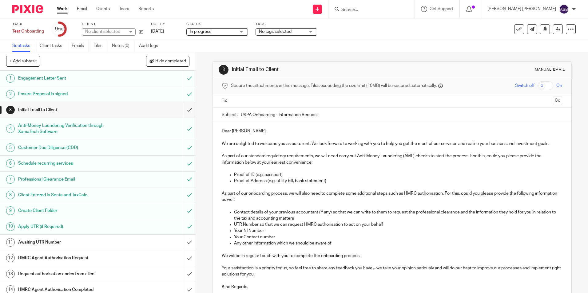 The width and height of the screenshot is (588, 293). I want to click on label: To:, so click(225, 101).